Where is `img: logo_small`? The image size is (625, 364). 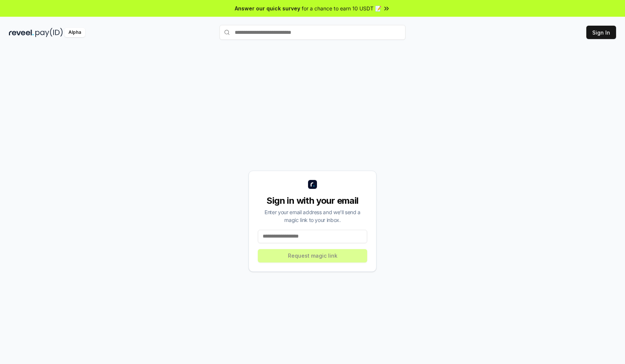 img: logo_small is located at coordinates (312, 185).